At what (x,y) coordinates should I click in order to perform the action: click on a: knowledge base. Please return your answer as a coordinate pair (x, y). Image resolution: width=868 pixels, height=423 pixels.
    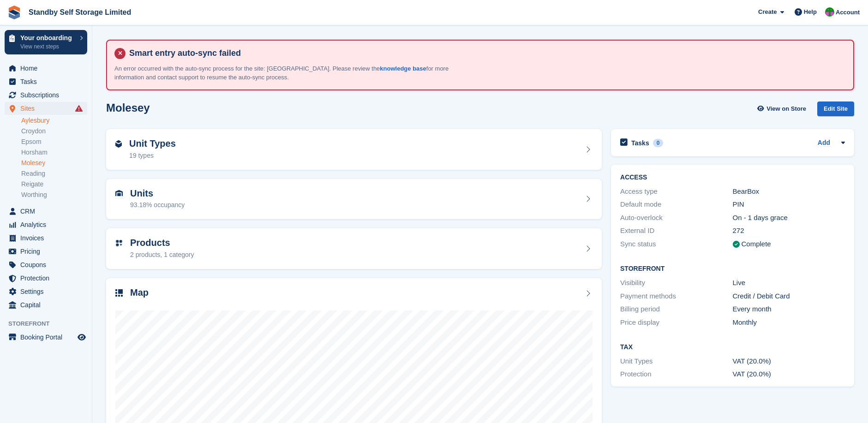
    Looking at the image, I should click on (403, 68).